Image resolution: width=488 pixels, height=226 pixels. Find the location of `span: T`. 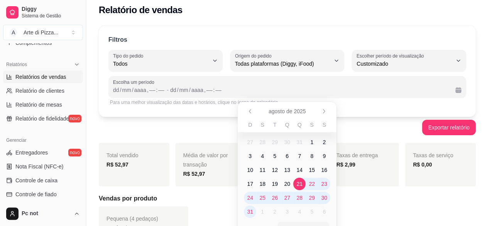

span: T is located at coordinates (275, 125).